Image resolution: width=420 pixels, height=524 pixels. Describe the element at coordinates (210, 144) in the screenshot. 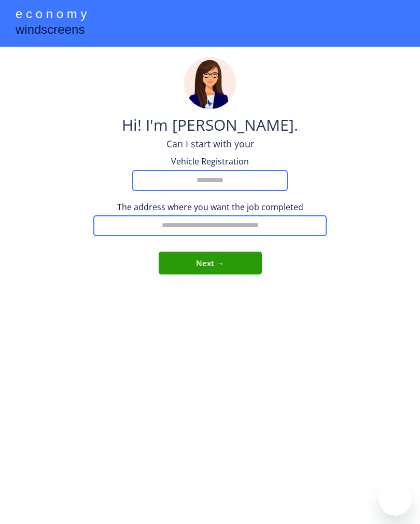

I see `div: Can I start with your` at that location.